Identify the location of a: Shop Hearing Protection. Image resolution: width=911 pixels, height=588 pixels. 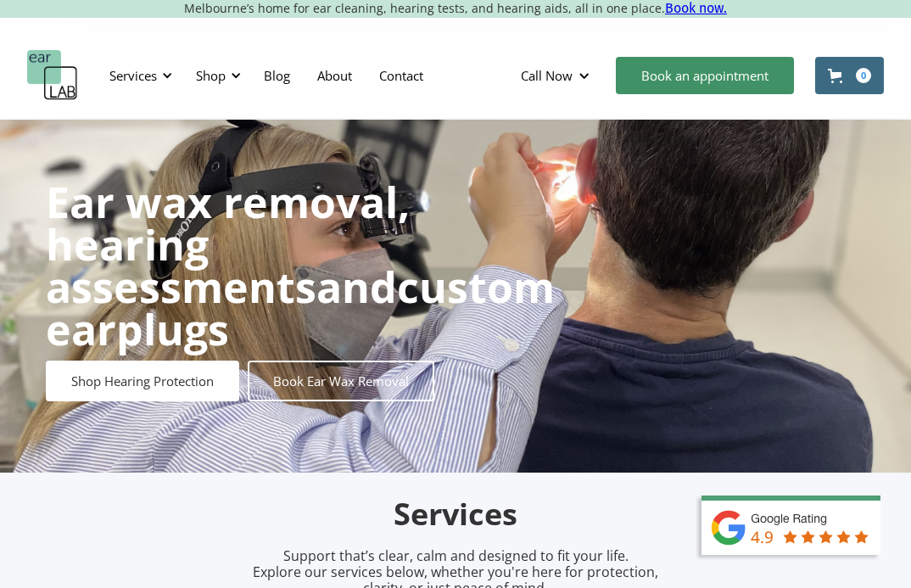
(143, 381).